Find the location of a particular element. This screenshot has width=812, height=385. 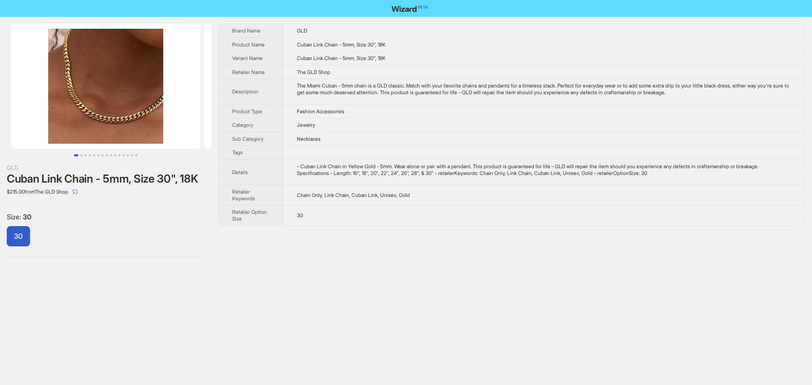

button: Go to slide 9 is located at coordinates (111, 155).